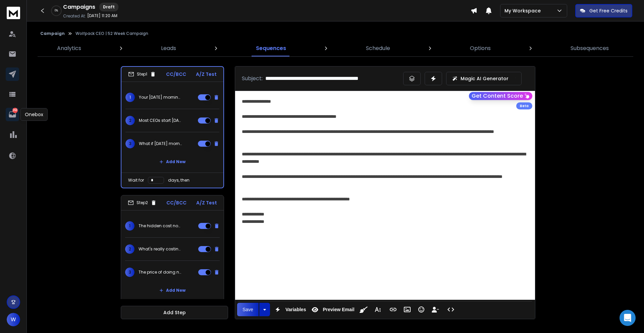  What do you see at coordinates (524, 11) in the screenshot?
I see `p: My Workspace` at bounding box center [524, 11].